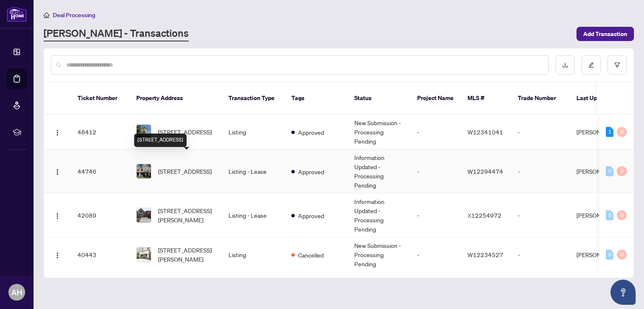 The height and width of the screenshot is (309, 644). What do you see at coordinates (379, 99) in the screenshot?
I see `th: Status` at bounding box center [379, 99].